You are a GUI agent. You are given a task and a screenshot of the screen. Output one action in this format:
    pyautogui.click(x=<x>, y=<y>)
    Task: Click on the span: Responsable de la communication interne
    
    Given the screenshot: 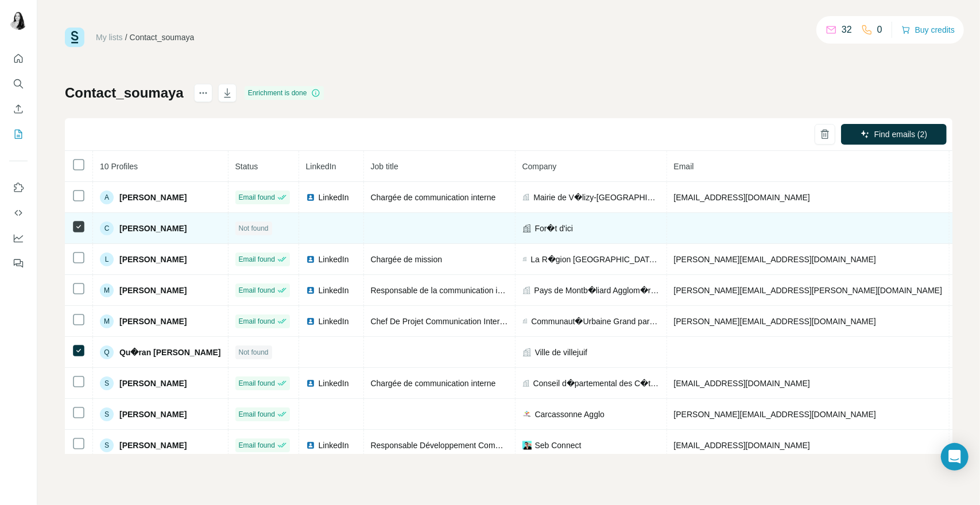 What is the action you would take?
    pyautogui.click(x=445, y=290)
    